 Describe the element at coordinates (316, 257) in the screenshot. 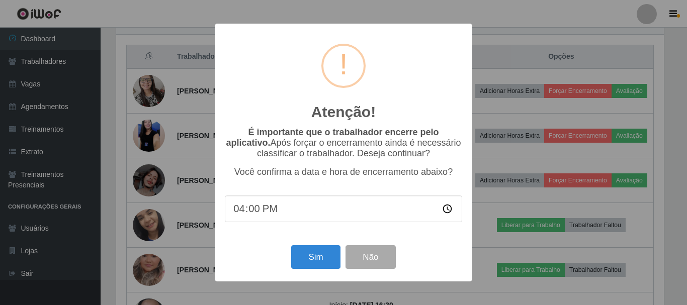

I see `button: Sim` at that location.